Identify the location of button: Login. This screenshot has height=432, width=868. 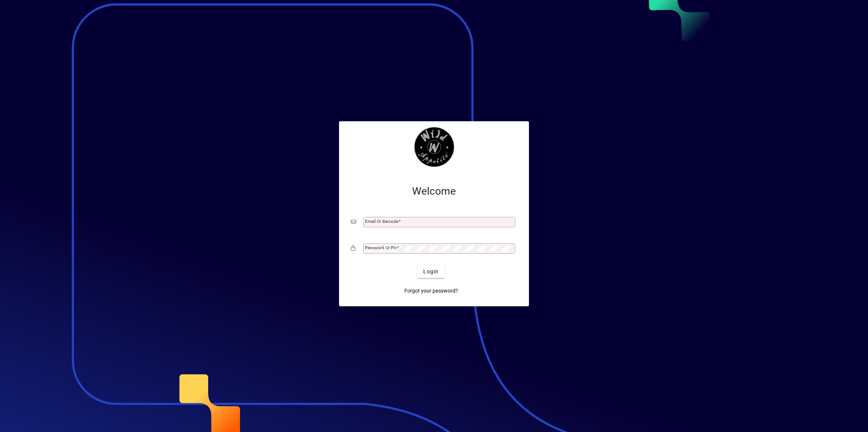
(431, 271).